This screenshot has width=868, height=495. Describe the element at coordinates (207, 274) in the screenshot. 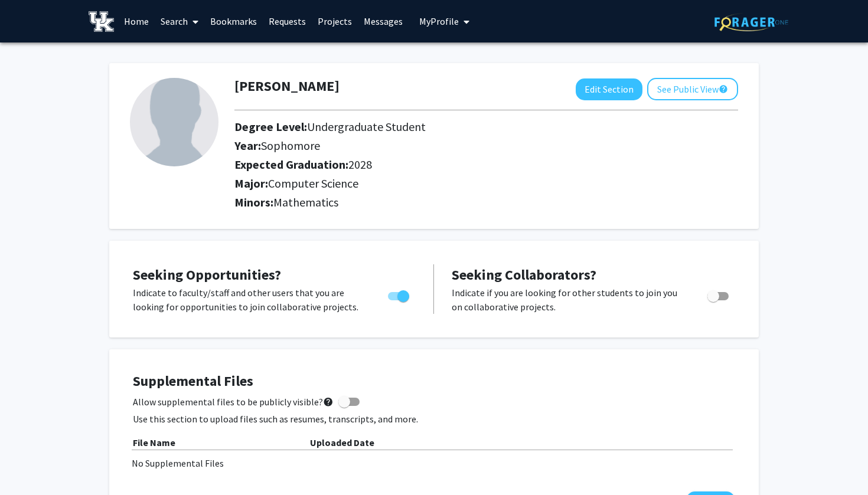

I see `span: Seeking Opportunities?` at that location.